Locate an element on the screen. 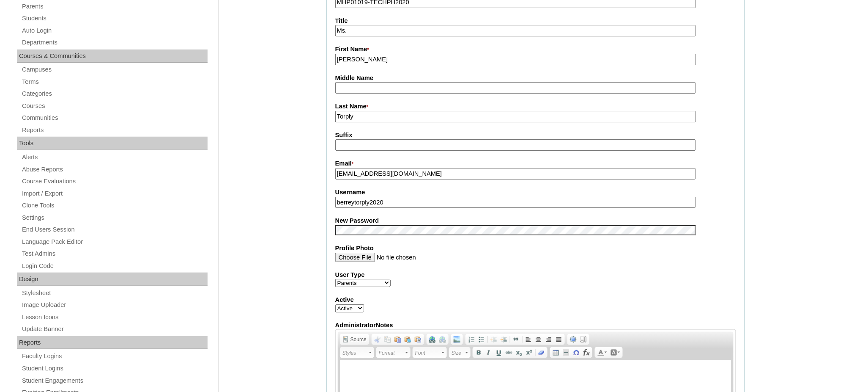 The height and width of the screenshot is (392, 857). a: Show Blocks is located at coordinates (584, 339).